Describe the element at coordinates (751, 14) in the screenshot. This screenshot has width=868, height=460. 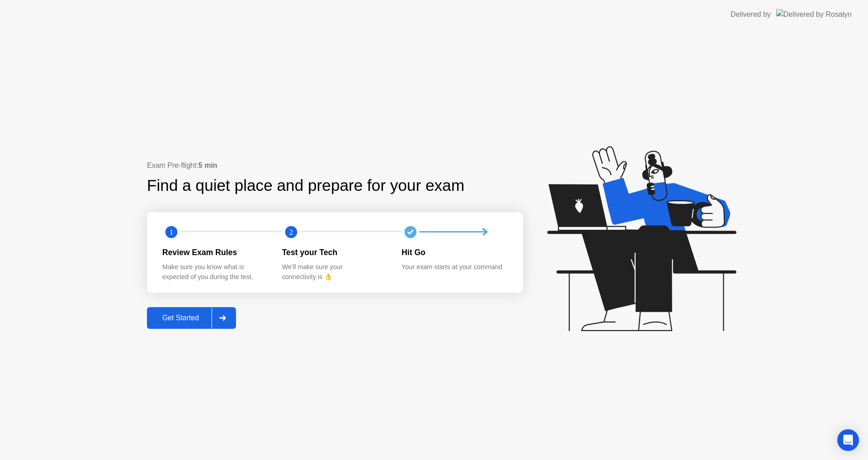
I see `div: Delivered by` at that location.